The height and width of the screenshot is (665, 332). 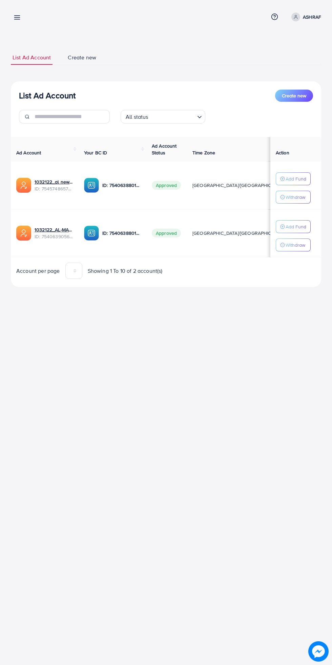 What do you see at coordinates (54, 185) in the screenshot?
I see `div: <span class='underline'>1032122_al new_1756881546706</span></br>7545748657711988753` at bounding box center [54, 185].